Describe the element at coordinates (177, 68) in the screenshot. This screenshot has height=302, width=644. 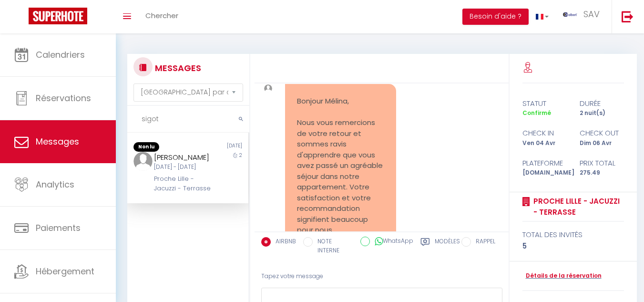
I see `h3: MESSAGES` at that location.